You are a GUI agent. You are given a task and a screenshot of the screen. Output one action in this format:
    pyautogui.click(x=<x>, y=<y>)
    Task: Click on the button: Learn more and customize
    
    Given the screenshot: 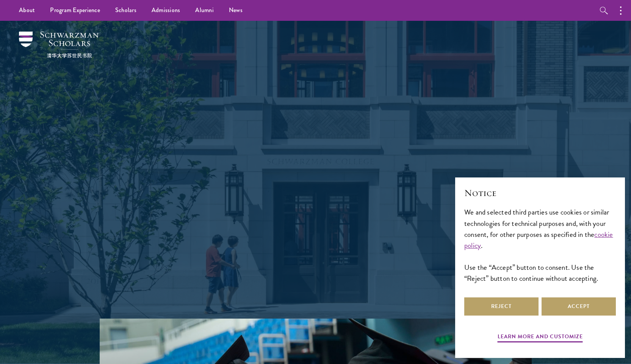 What is the action you would take?
    pyautogui.click(x=541, y=338)
    